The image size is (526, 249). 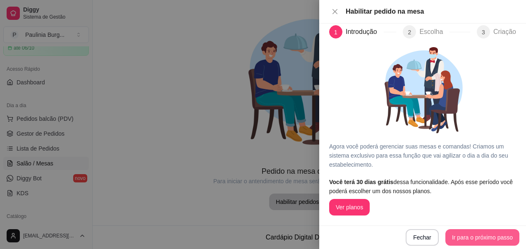 What do you see at coordinates (422, 237) in the screenshot?
I see `button: Fechar` at bounding box center [422, 237].